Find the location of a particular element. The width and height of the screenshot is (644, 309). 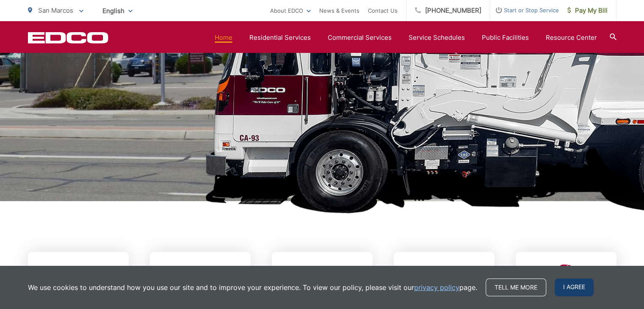

a: Residential Services is located at coordinates (280, 37).